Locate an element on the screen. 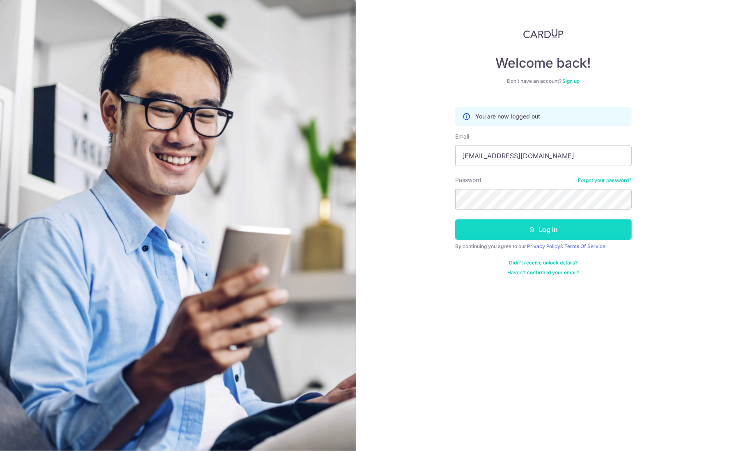 Image resolution: width=731 pixels, height=451 pixels. a: Forgot your password? is located at coordinates (605, 181).